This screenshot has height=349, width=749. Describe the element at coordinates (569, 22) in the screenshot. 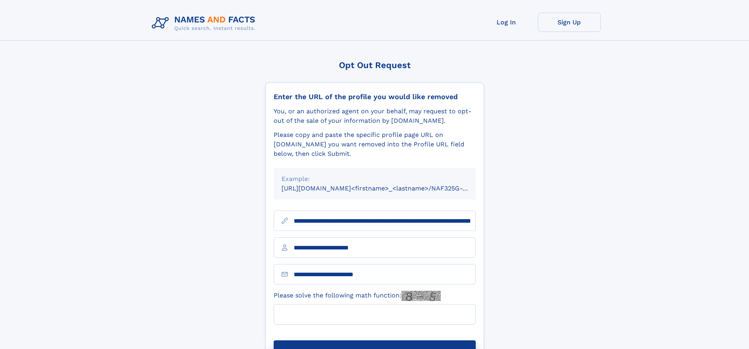

I see `a: Sign Up` at that location.